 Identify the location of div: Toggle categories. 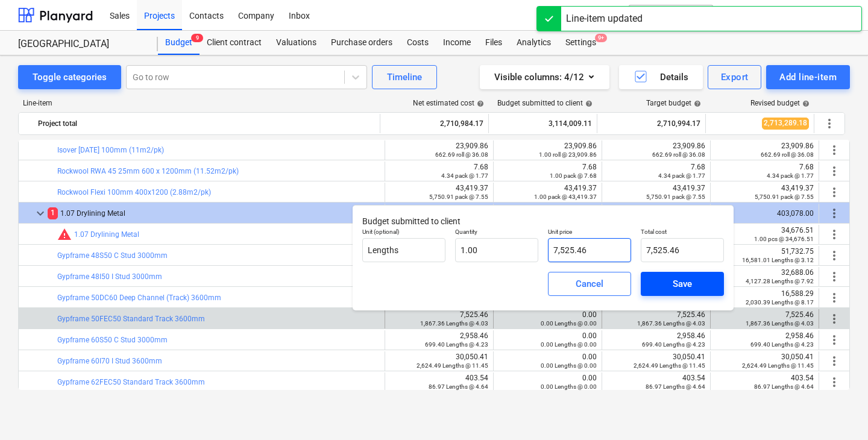
(69, 78).